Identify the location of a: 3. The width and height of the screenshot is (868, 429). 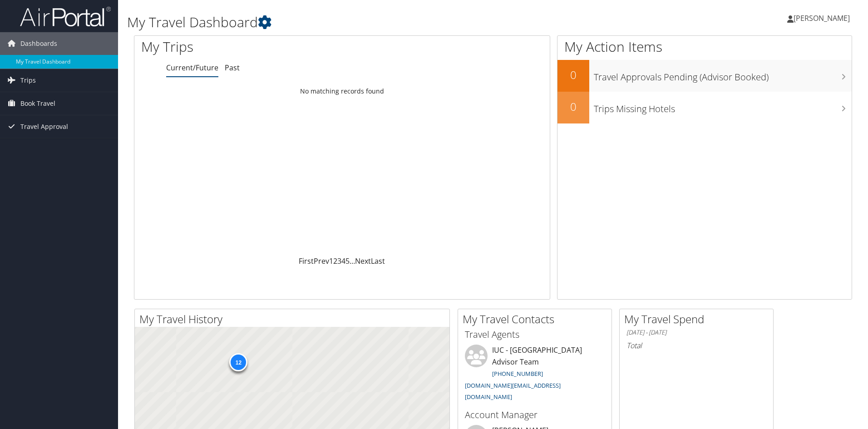
(339, 261).